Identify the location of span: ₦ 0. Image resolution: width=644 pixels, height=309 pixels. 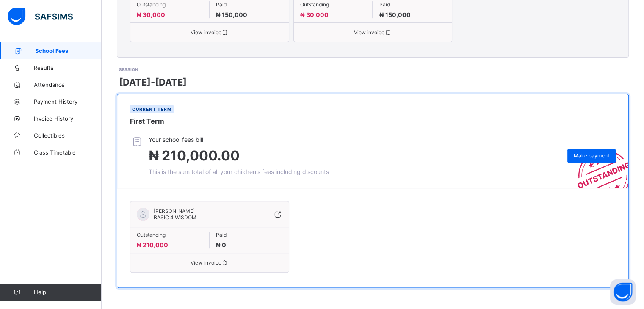
(220, 245).